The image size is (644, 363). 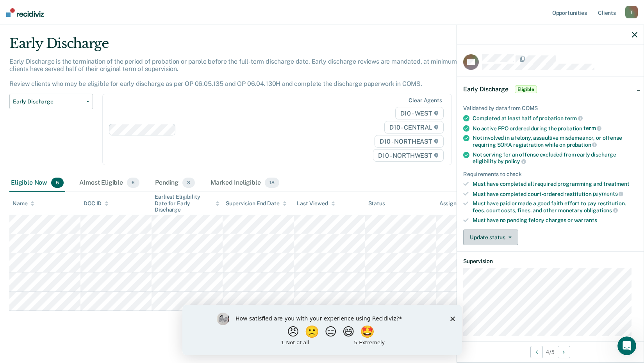 What do you see at coordinates (608, 194) in the screenshot?
I see `span: payments` at bounding box center [608, 194].